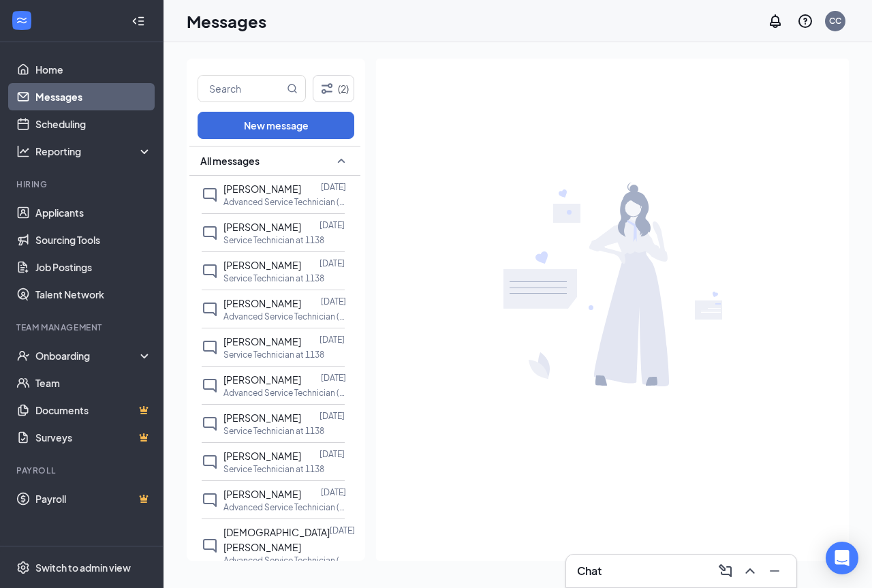  What do you see at coordinates (226, 21) in the screenshot?
I see `h1: Messages` at bounding box center [226, 21].